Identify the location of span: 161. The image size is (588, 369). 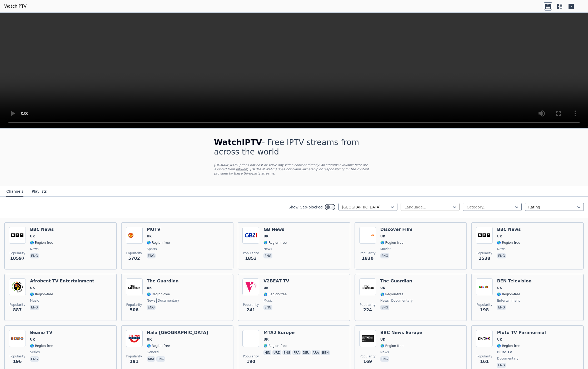
(485, 361).